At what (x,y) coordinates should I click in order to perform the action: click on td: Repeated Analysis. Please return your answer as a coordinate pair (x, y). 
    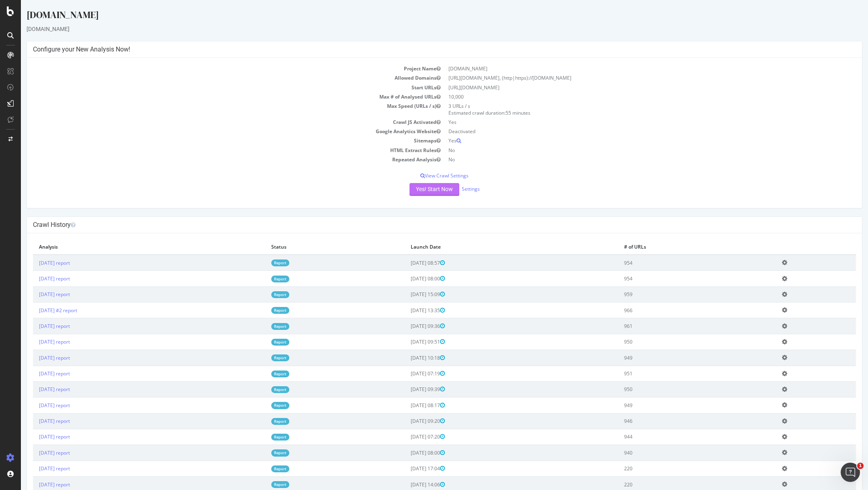
    Looking at the image, I should click on (218, 159).